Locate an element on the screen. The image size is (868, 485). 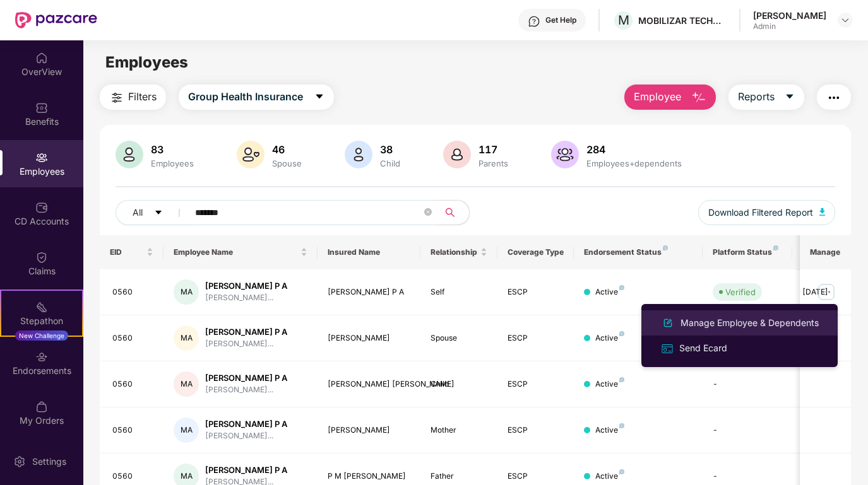
img: svg+xml;base64,PHN2ZyBpZD0iSG9tZSIgeG1sbnM9Imh0dHA6Ly93d3cudzMub3JnLzIwMDAvc3ZnIiB3aWR0aD0iMjAiIG... is located at coordinates (42, 58).